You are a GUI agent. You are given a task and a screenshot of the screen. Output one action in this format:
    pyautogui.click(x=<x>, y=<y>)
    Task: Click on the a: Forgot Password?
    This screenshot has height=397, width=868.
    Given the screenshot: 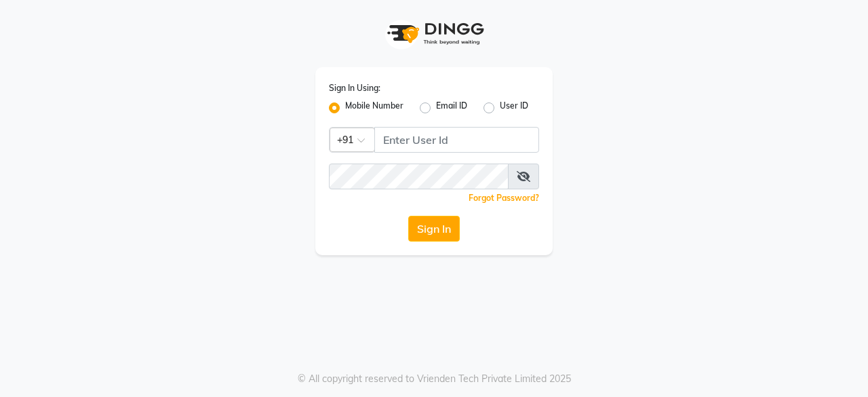 What is the action you would take?
    pyautogui.click(x=504, y=197)
    